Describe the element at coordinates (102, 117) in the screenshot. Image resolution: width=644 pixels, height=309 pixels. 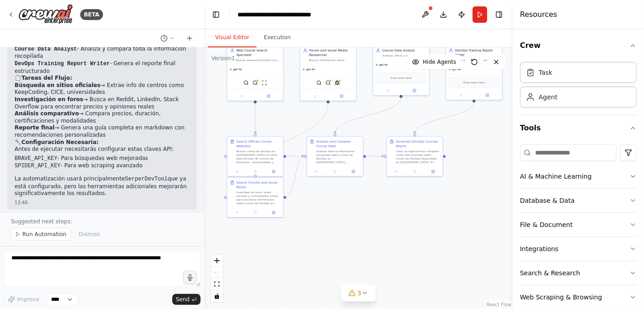
I see `li: → Compara precios, duración, certificaciones y modalidades` at that location.